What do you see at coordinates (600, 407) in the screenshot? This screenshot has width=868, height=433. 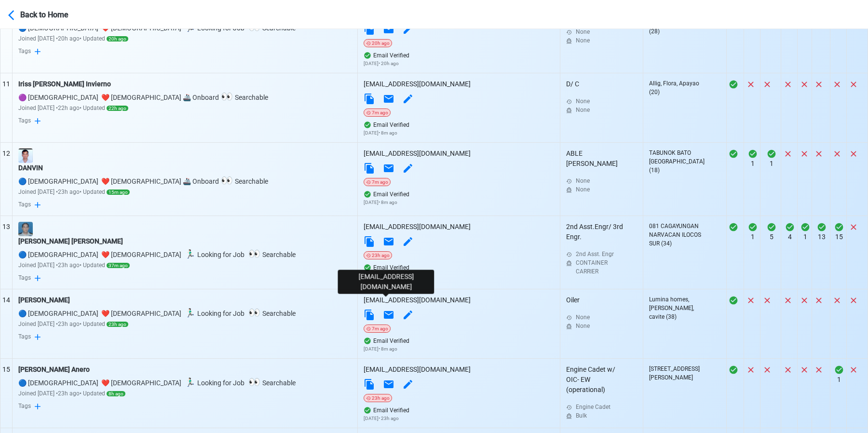 I see `div: Engine Cadet` at bounding box center [600, 407].